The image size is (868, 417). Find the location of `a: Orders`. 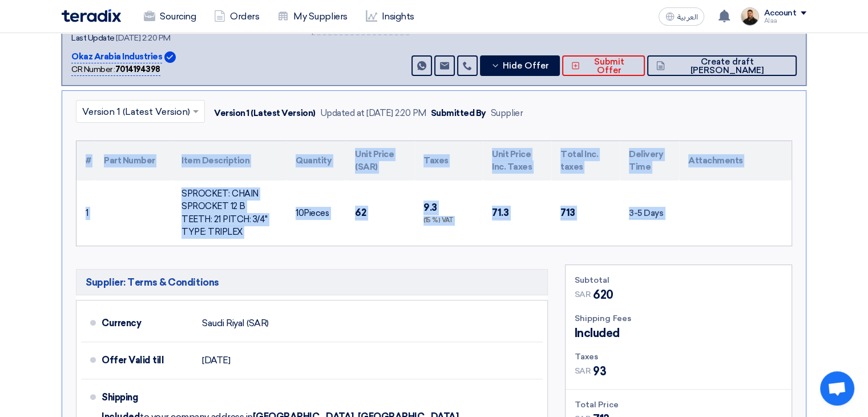

a: Orders is located at coordinates (236, 17).